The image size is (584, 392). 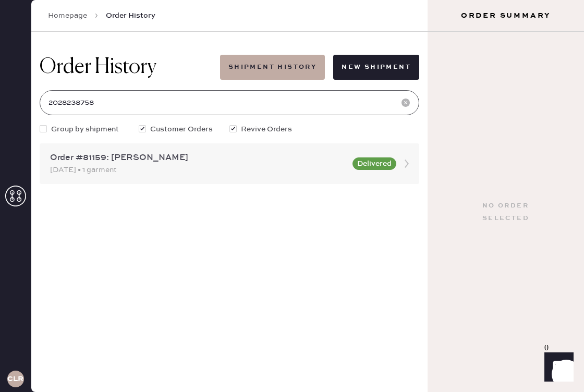 What do you see at coordinates (272, 67) in the screenshot?
I see `button: Shipment History` at bounding box center [272, 67].